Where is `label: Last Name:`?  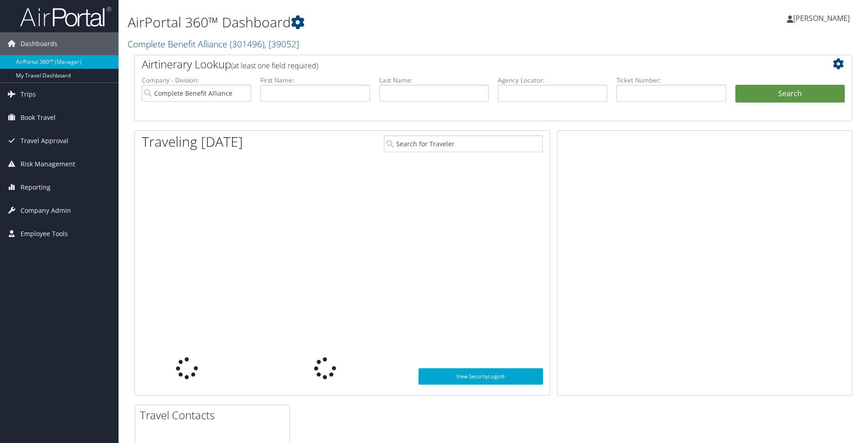 label: Last Name: is located at coordinates (434, 80).